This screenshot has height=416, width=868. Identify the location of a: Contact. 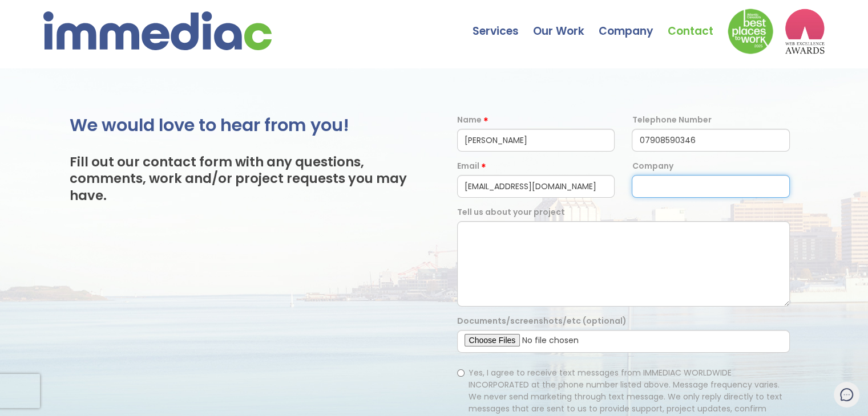
(697, 23).